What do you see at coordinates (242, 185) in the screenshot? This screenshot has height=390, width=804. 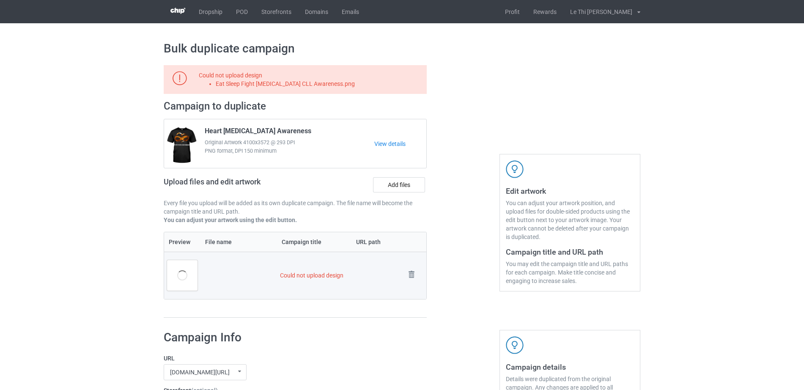 I see `h2: Upload files and edit artwork` at bounding box center [242, 185].